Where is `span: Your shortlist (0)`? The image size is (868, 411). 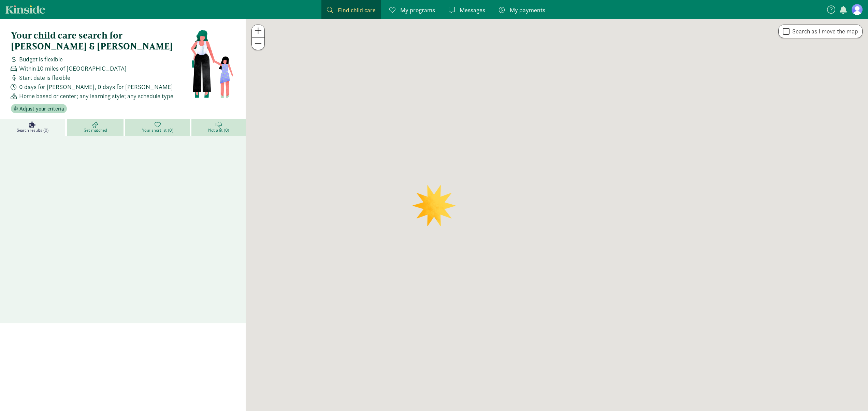 span: Your shortlist (0) is located at coordinates (157, 130).